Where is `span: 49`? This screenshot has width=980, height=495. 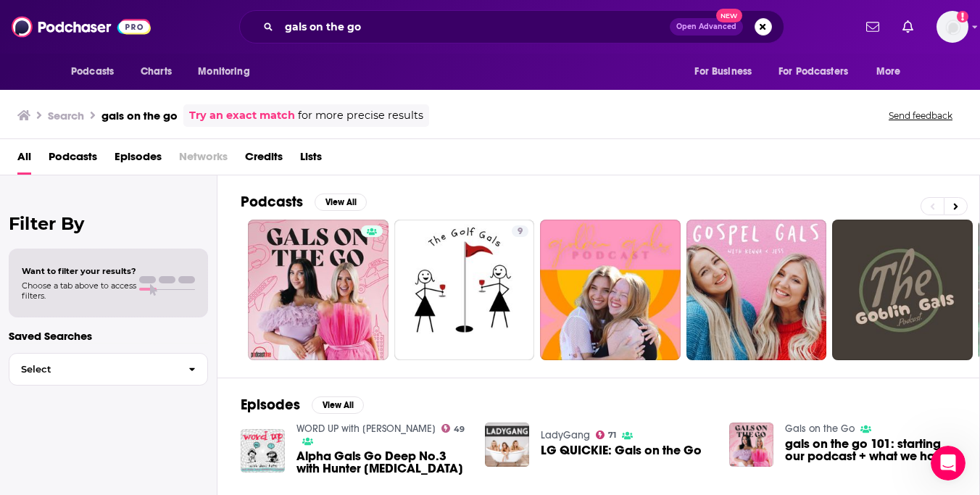
span: 49 is located at coordinates (459, 429).